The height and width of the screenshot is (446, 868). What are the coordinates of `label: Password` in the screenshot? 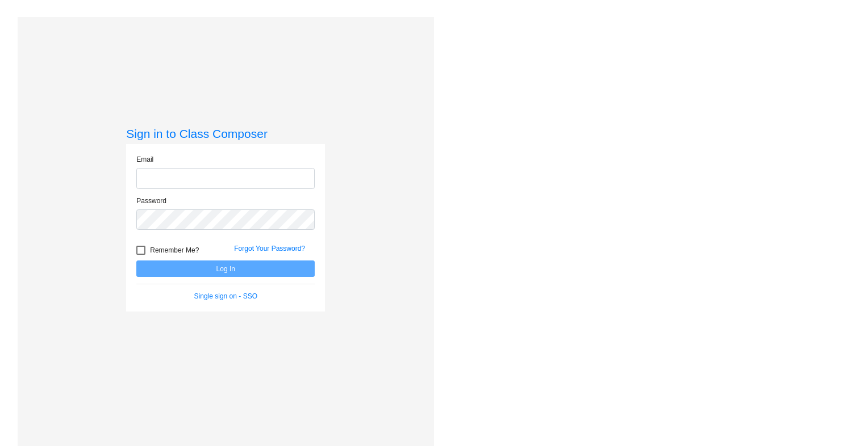 It's located at (151, 201).